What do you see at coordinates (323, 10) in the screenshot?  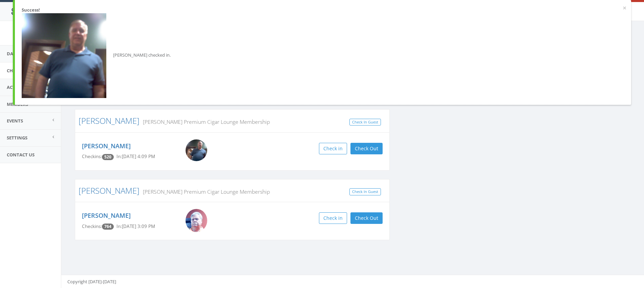 I see `div: Success!` at bounding box center [323, 10].